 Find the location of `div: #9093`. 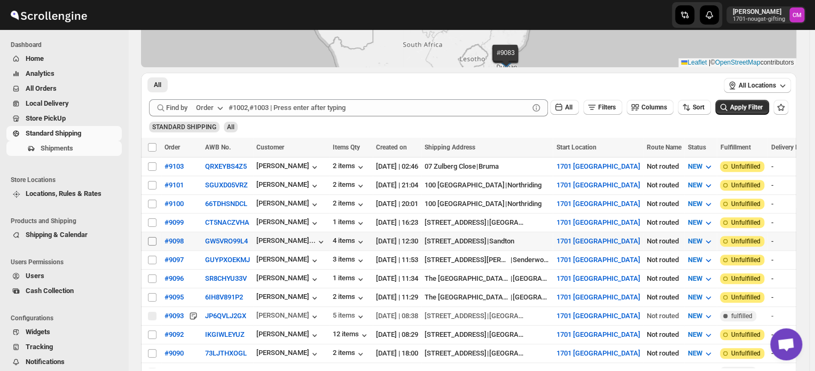

div: #9093 is located at coordinates (174, 316).